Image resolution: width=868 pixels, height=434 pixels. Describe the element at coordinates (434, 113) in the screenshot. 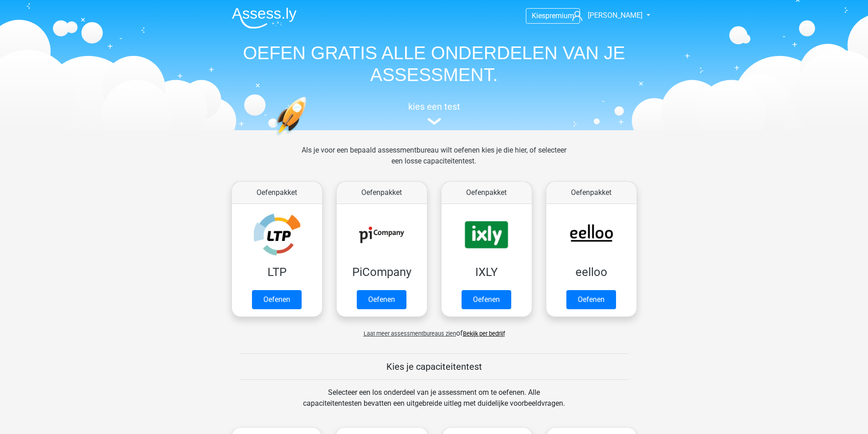

I see `a: kies een test` at that location.